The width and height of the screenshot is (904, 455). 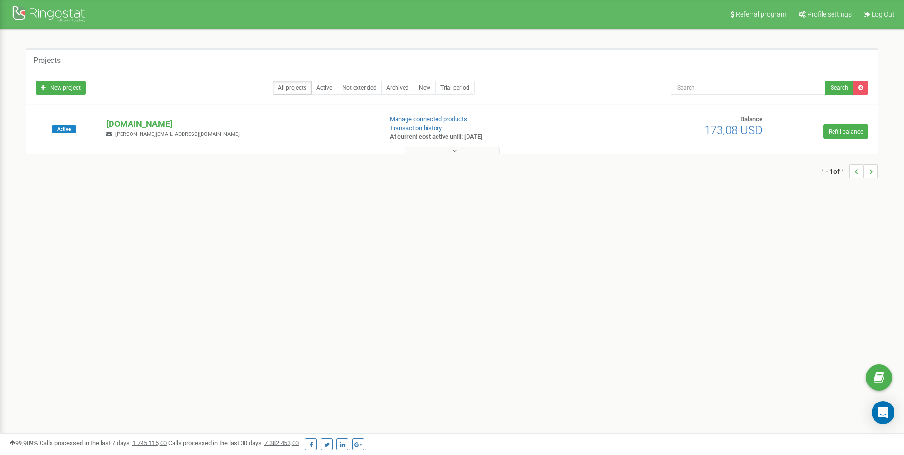 What do you see at coordinates (397, 88) in the screenshot?
I see `a: Archived` at bounding box center [397, 88].